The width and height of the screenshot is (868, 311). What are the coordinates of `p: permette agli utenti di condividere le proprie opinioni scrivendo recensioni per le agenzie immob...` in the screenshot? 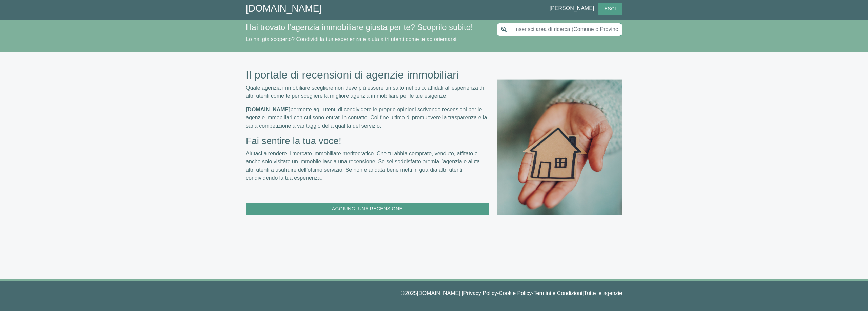 It's located at (367, 118).